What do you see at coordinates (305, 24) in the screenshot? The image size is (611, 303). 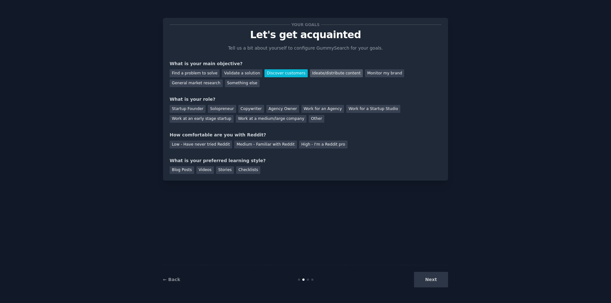 I see `span: Your goals` at bounding box center [305, 24].